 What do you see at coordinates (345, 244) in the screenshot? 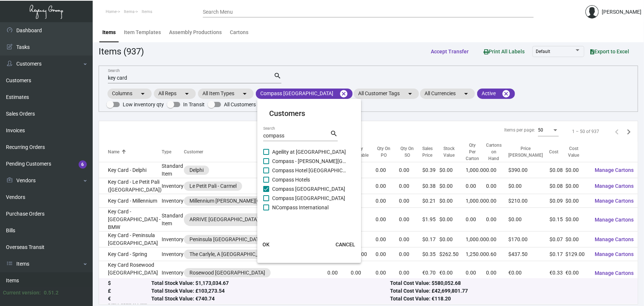
I see `span: CANCEL` at bounding box center [345, 244].